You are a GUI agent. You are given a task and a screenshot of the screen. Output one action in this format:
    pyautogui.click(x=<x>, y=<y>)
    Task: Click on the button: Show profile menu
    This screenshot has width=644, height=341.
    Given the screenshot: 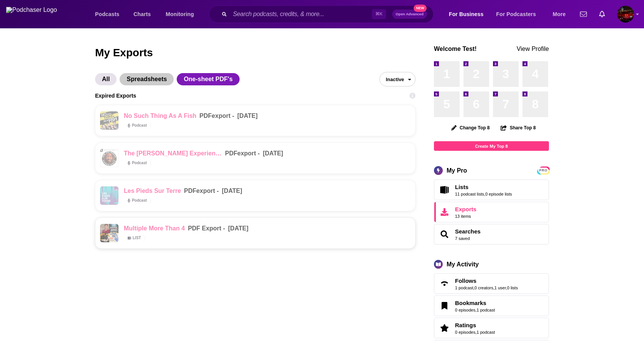 What is the action you would take?
    pyautogui.click(x=626, y=14)
    